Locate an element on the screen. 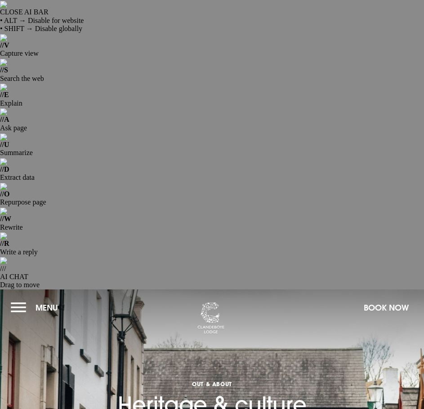 This screenshot has width=424, height=409. button: Book Now is located at coordinates (386, 307).